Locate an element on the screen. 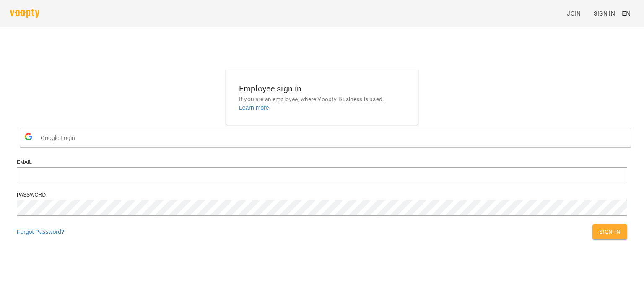  button: Google Login is located at coordinates (325, 138).